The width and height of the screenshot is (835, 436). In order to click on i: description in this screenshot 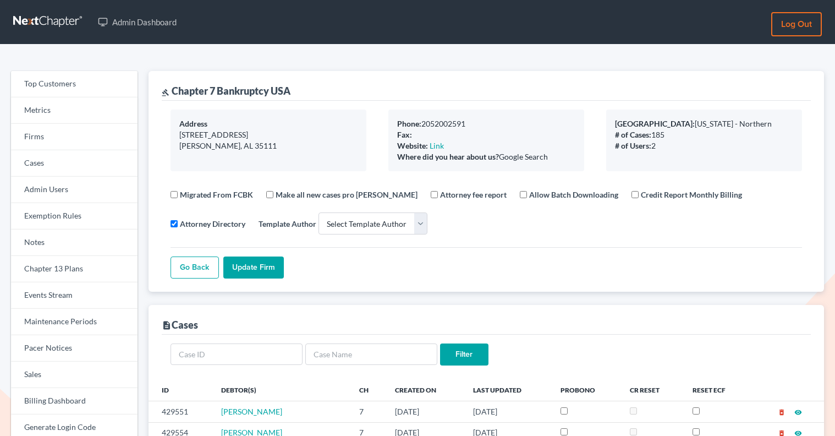, I will do `click(167, 325)`.